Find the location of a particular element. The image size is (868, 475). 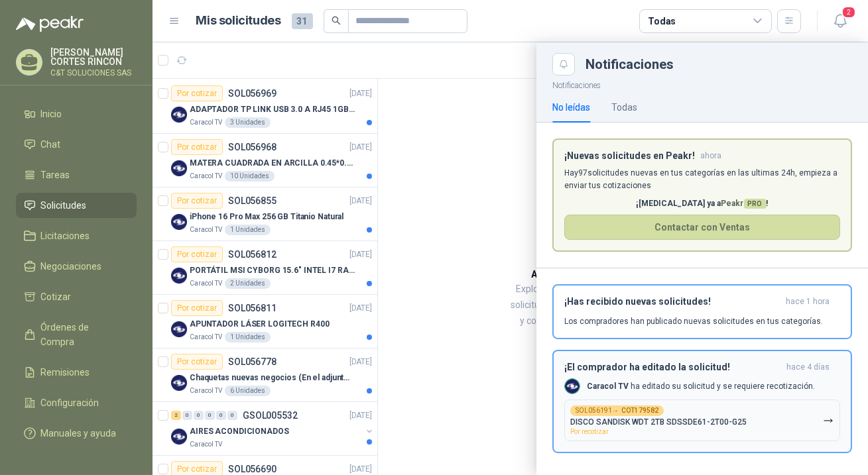

p: Notificaciones is located at coordinates (703, 84).